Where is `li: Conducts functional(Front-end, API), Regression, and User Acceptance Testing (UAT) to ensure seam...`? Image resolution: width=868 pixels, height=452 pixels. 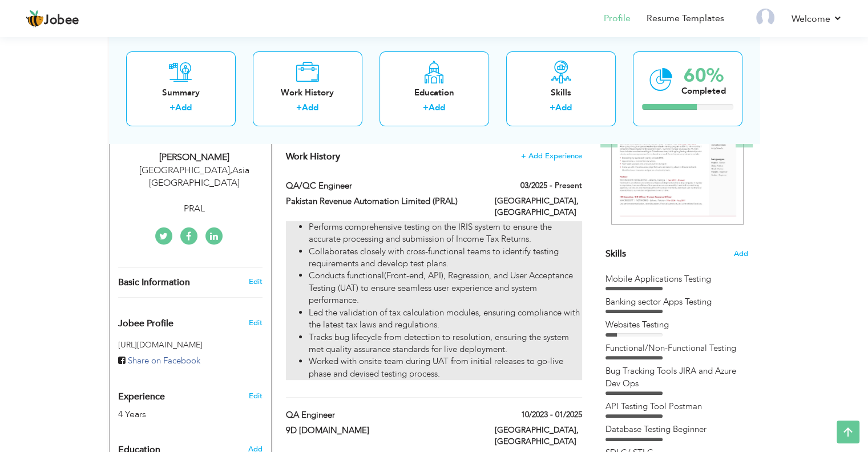
li: Conducts functional(Front-end, API), Regression, and User Acceptance Testing (UAT) to ensure seam... is located at coordinates (445, 288).